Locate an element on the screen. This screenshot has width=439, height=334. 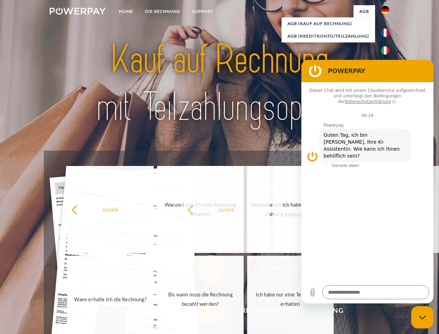
img: it is located at coordinates (385, 50).